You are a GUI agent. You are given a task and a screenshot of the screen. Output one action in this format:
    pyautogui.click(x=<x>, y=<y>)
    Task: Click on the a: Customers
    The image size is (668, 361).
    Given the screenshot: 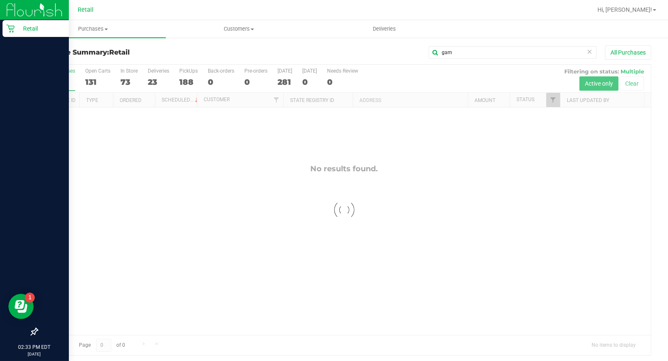 What is the action you would take?
    pyautogui.click(x=238, y=29)
    